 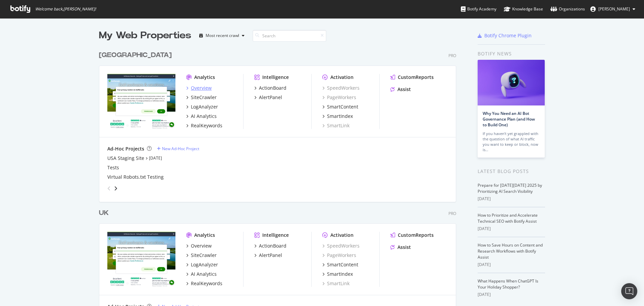 What do you see at coordinates (452, 55) in the screenshot?
I see `div: Pro` at bounding box center [452, 55].